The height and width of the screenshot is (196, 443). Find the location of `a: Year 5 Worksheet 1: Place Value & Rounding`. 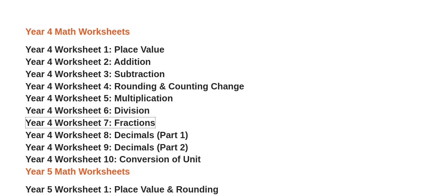

a: Year 5 Worksheet 1: Place Value & Rounding is located at coordinates (122, 189).